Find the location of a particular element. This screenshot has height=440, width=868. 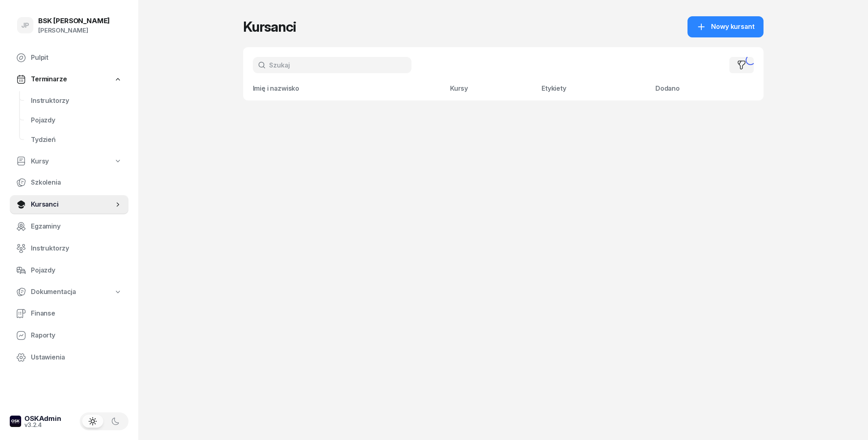

th: Etykiety is located at coordinates (594, 91).